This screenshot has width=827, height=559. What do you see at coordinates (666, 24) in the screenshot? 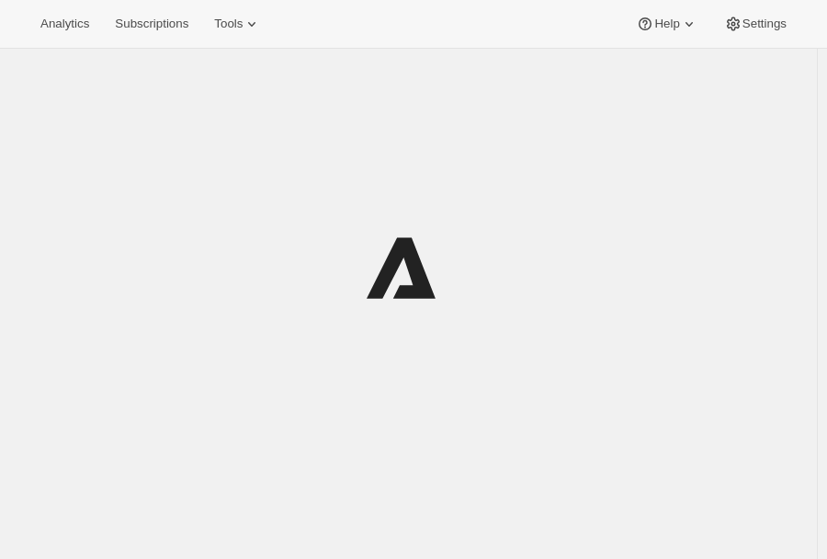
I see `button: Help` at bounding box center [666, 24].